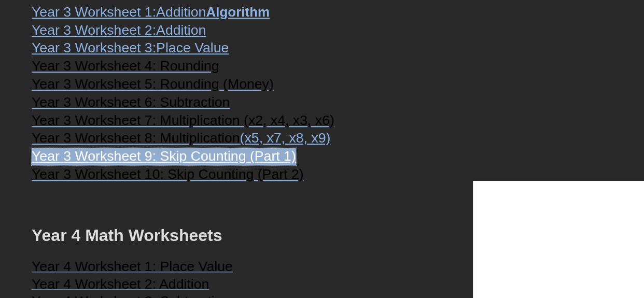  I want to click on span: Year 3 Worksheet 7: Multiplication (x2, x4, x3, x6), so click(183, 120).